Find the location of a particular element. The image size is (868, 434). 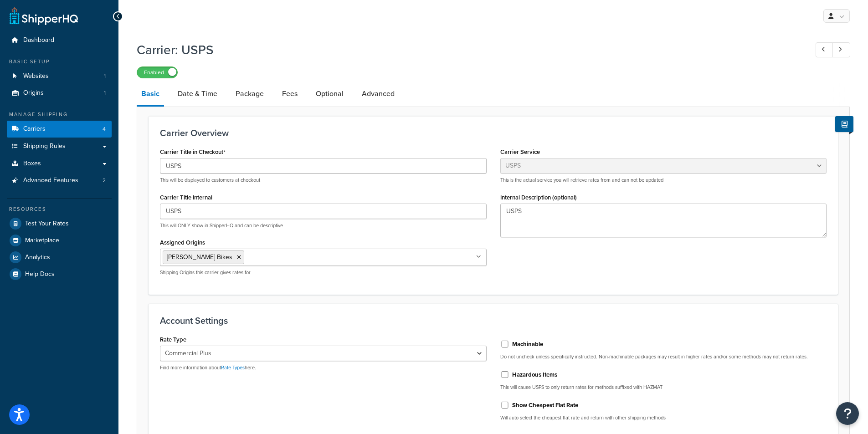

label: Assigned Origins is located at coordinates (182, 243).